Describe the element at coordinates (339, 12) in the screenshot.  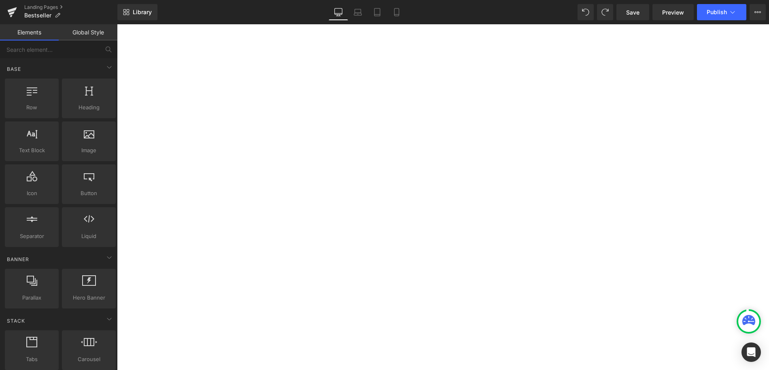
I see `a: Desktop` at that location.